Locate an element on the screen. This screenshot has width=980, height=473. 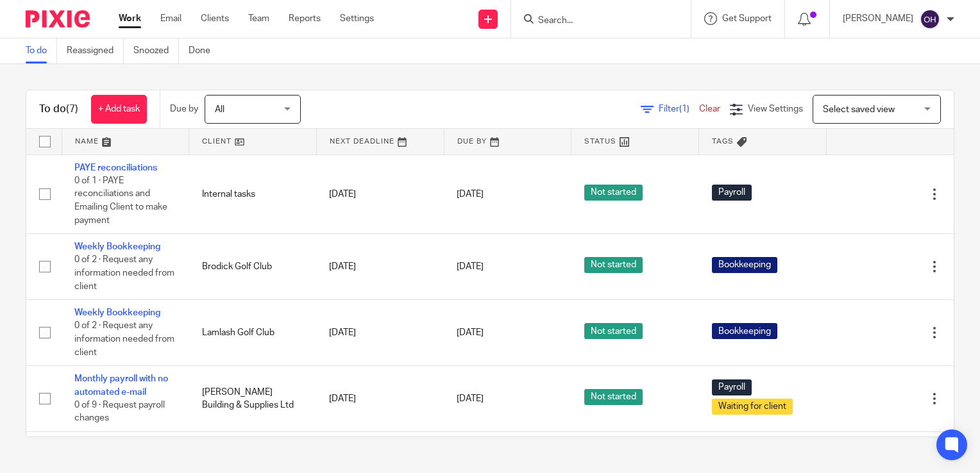
span: All is located at coordinates (219, 110).